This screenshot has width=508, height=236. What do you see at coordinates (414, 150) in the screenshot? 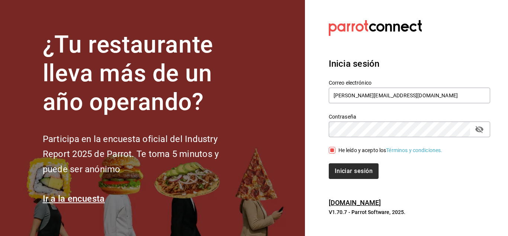
I see `a: Términos y condiciones.` at bounding box center [414, 150].